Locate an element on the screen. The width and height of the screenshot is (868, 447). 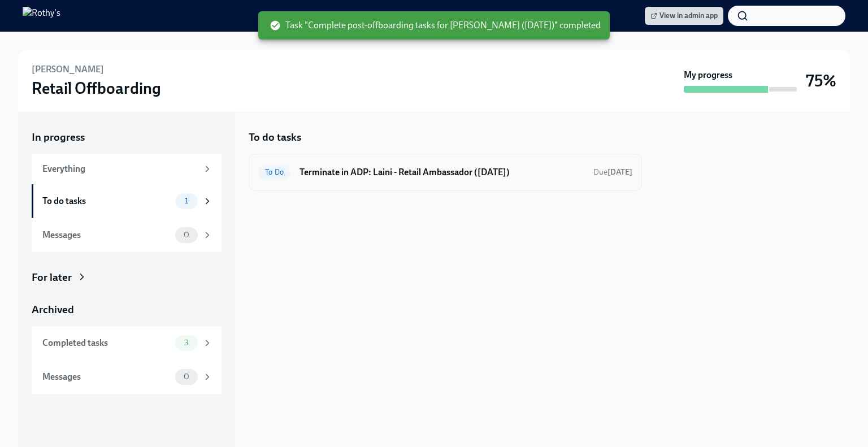
div: Completed tasks is located at coordinates (107, 343).